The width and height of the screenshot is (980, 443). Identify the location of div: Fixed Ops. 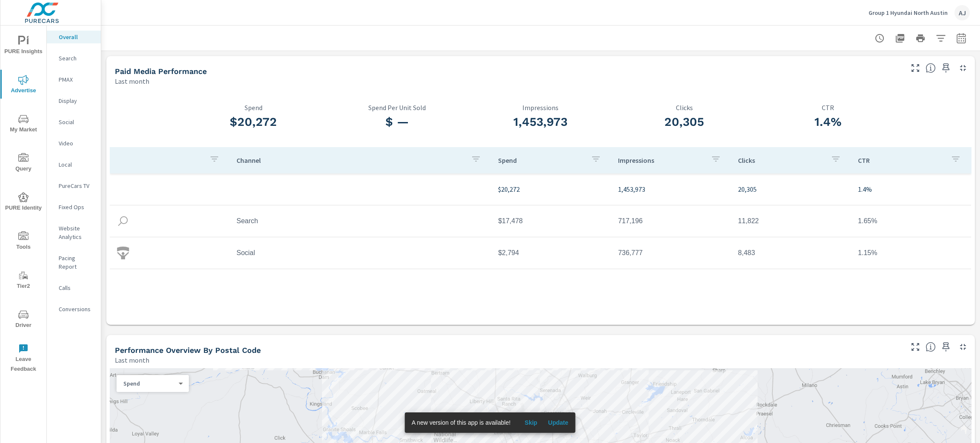
(74, 207).